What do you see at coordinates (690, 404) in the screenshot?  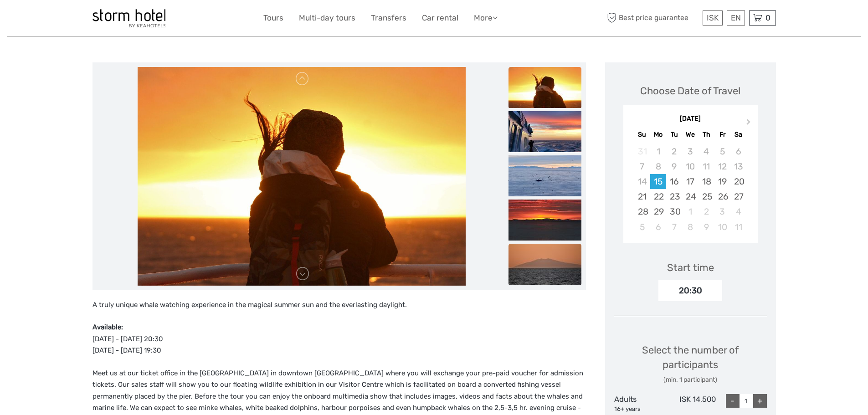 I see `div: ISK 14,500` at bounding box center [690, 404].